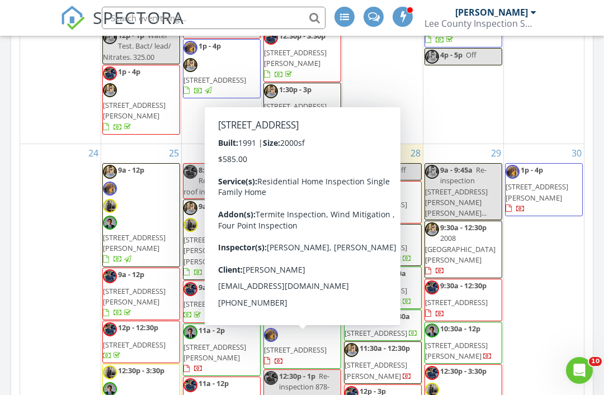  What do you see at coordinates (214, 18) in the screenshot?
I see `input: Search everything...` at bounding box center [214, 18].